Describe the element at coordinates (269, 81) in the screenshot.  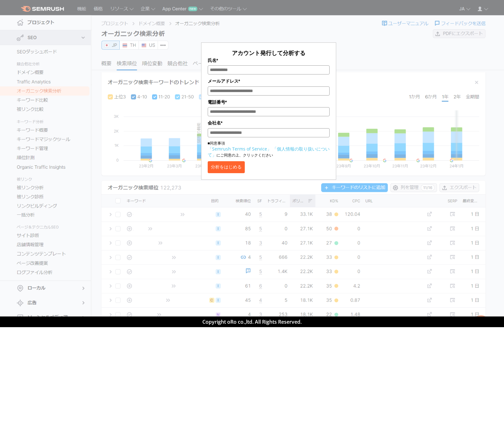
I see `label: メールアドレス*` at that location.